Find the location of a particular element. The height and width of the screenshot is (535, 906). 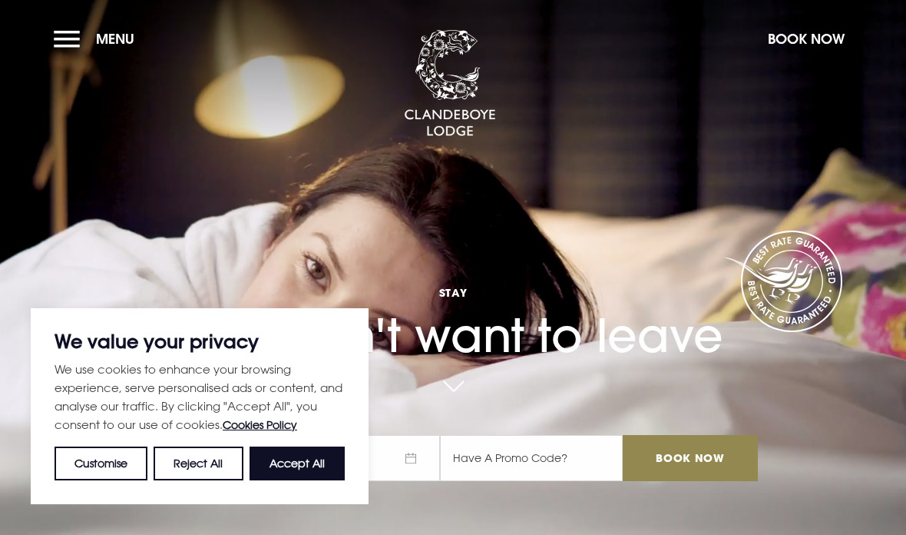

span: Menu is located at coordinates (115, 38).